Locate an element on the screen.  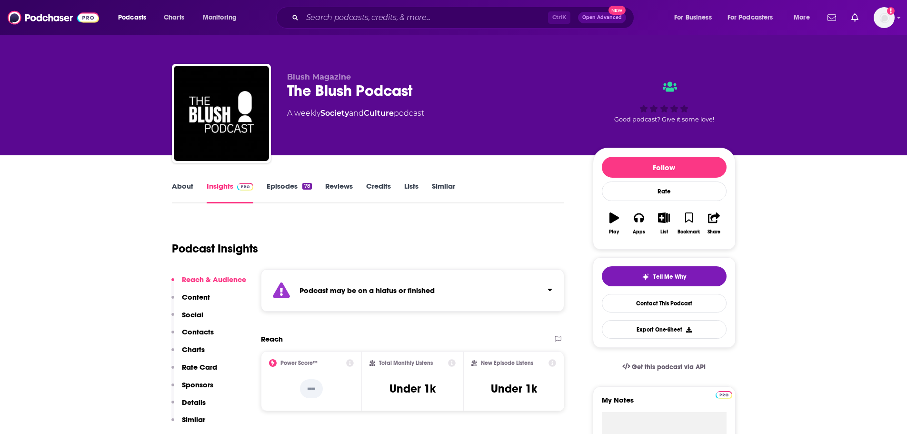
span: Monitoring is located at coordinates (219, 18).